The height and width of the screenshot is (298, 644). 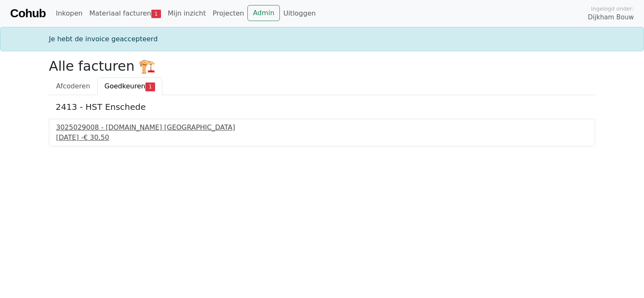 What do you see at coordinates (73, 86) in the screenshot?
I see `span: Afcoderen` at bounding box center [73, 86].